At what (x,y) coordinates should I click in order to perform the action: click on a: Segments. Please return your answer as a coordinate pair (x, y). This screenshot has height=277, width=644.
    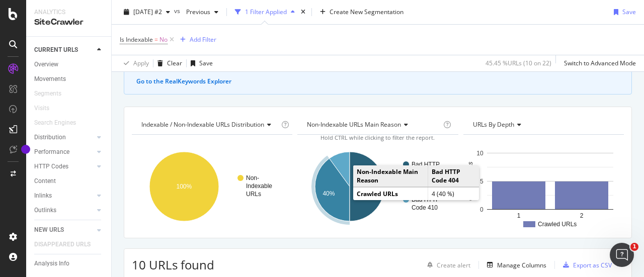
    Looking at the image, I should click on (53, 93).